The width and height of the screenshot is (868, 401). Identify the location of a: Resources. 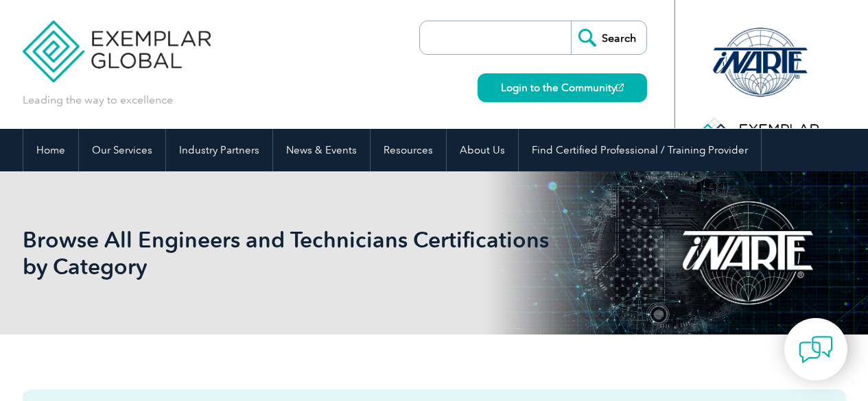
(408, 150).